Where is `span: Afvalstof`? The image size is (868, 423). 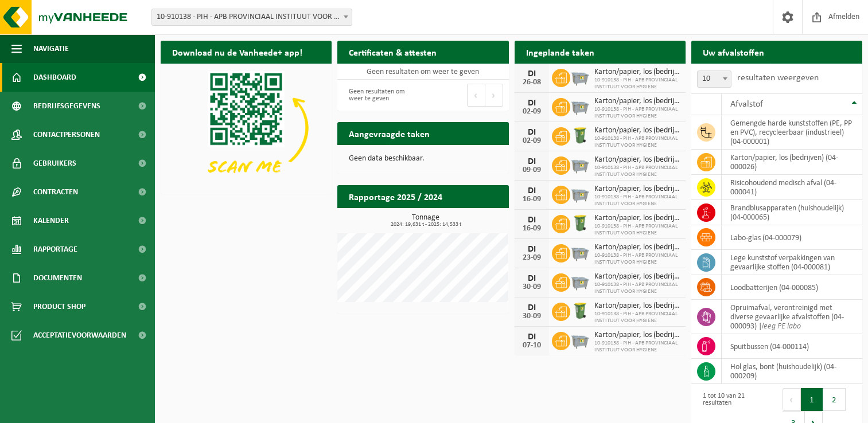 span: Afvalstof is located at coordinates (746, 104).